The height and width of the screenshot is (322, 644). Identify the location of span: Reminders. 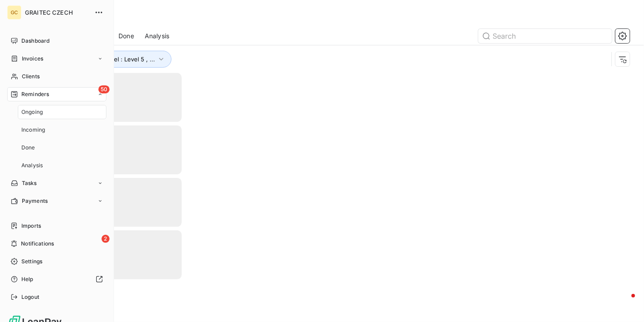
(36, 94).